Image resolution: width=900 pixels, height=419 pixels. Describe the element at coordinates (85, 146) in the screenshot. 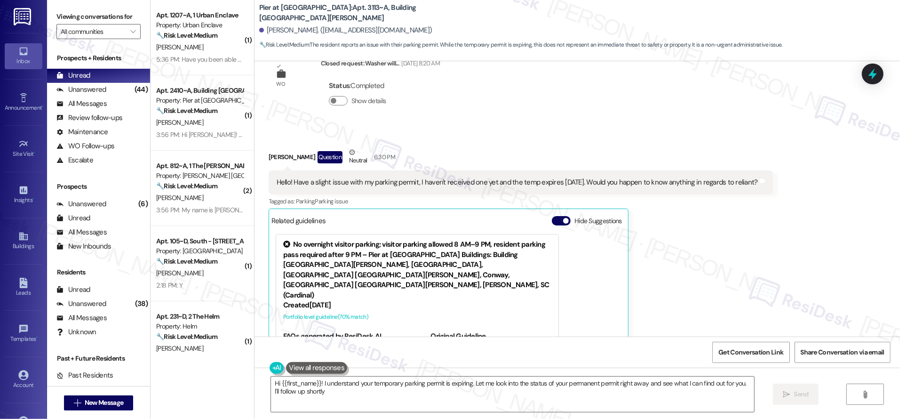

I see `div: WO Follow-ups` at that location.